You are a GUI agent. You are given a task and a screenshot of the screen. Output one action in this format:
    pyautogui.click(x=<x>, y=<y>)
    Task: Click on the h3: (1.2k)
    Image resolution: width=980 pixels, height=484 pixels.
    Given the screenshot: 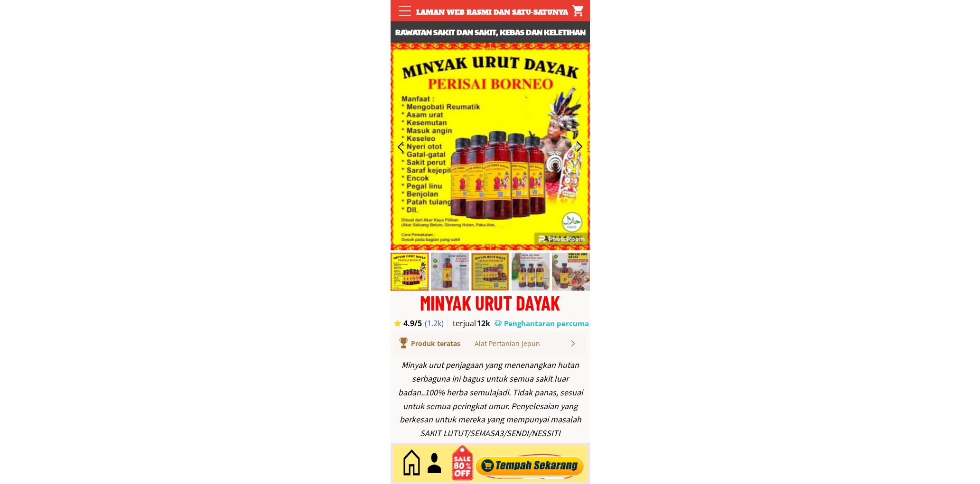 What is the action you would take?
    pyautogui.click(x=437, y=324)
    